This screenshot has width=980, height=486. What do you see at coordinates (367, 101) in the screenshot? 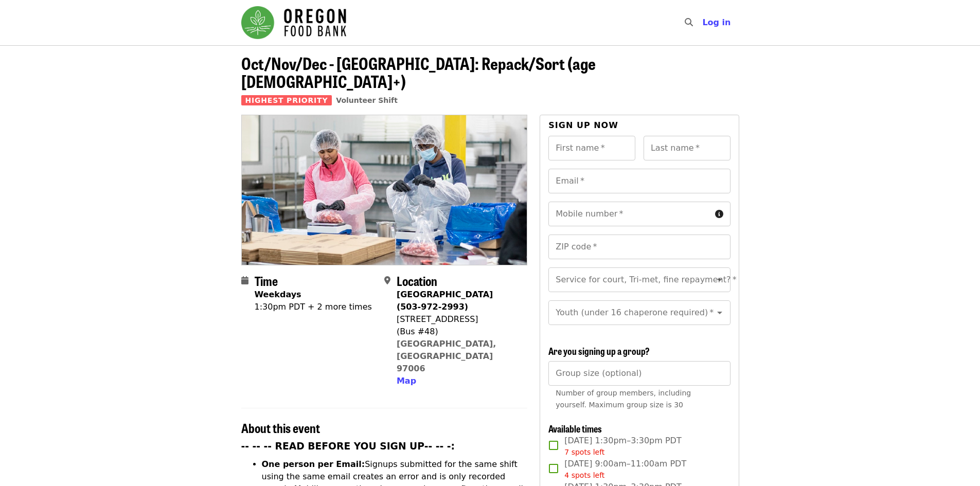
I see `span: Volunteer Shift` at bounding box center [367, 101].